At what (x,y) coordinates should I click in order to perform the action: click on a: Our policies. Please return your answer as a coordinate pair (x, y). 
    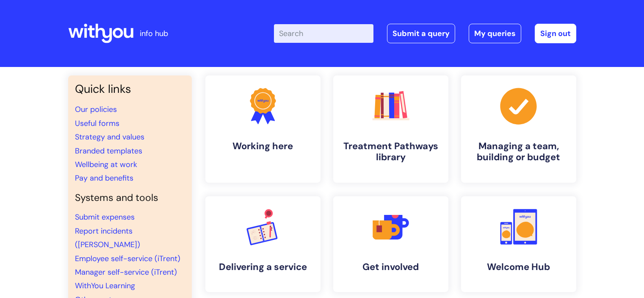
    Looking at the image, I should click on (96, 109).